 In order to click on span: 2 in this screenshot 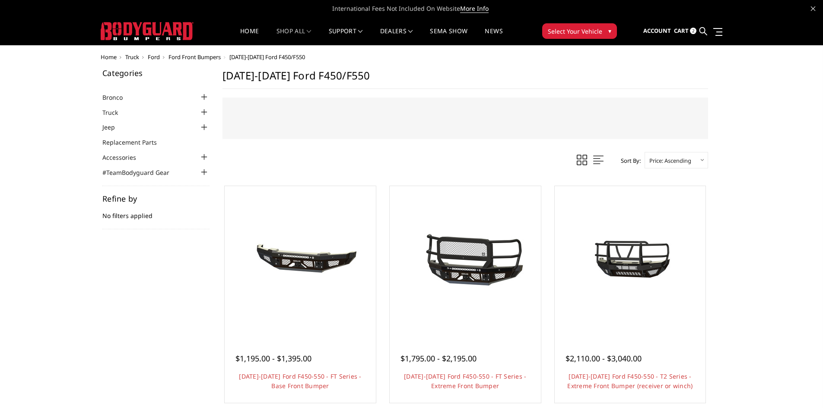, I will do `click(693, 31)`.